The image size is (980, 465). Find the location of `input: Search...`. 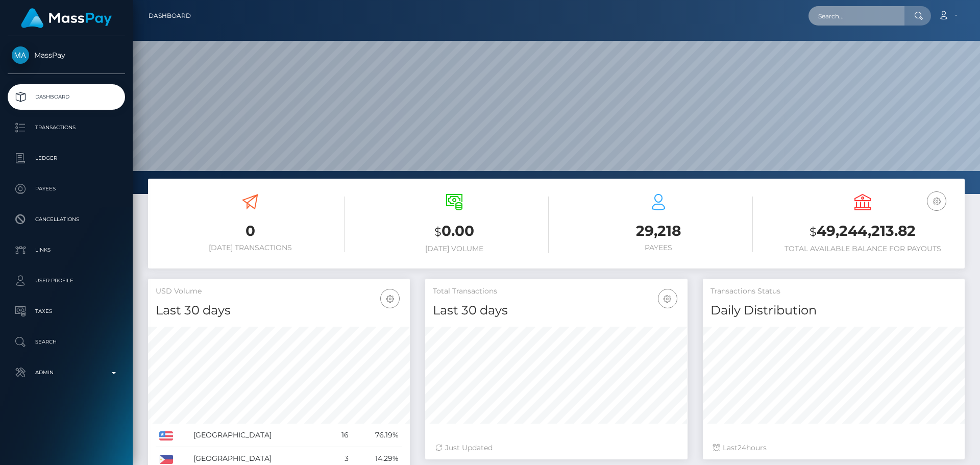

input: Search... is located at coordinates (856, 16).